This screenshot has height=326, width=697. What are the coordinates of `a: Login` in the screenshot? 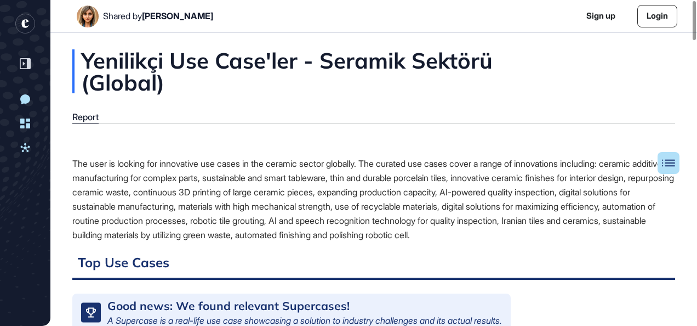 It's located at (657, 16).